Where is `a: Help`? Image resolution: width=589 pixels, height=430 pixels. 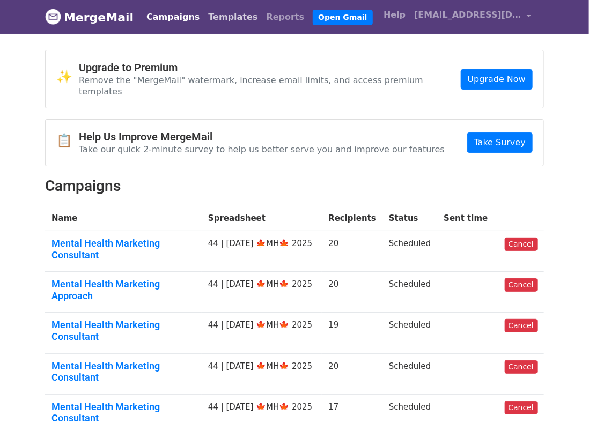 a: Help is located at coordinates (395, 15).